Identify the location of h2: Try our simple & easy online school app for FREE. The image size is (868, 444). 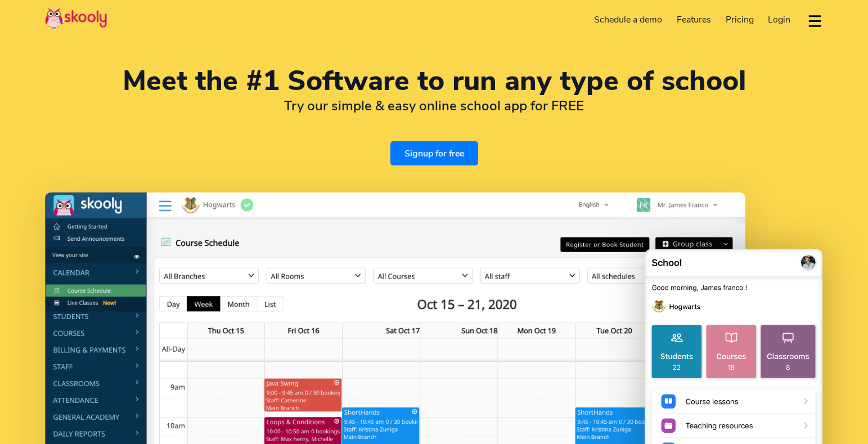
(434, 106).